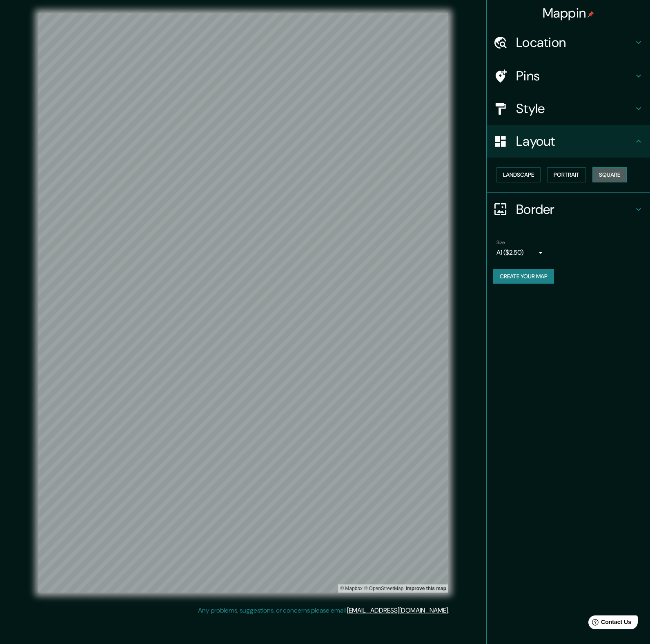 The width and height of the screenshot is (650, 644). Describe the element at coordinates (568, 209) in the screenshot. I see `div: Border` at that location.